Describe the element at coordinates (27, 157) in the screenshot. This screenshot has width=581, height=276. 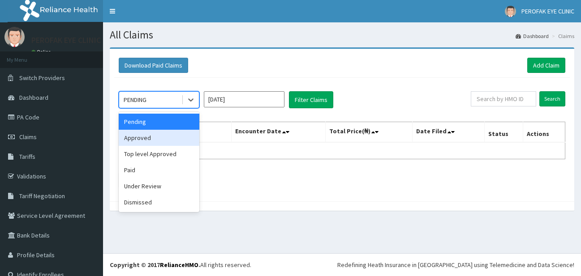
I see `span: Tariffs` at that location.